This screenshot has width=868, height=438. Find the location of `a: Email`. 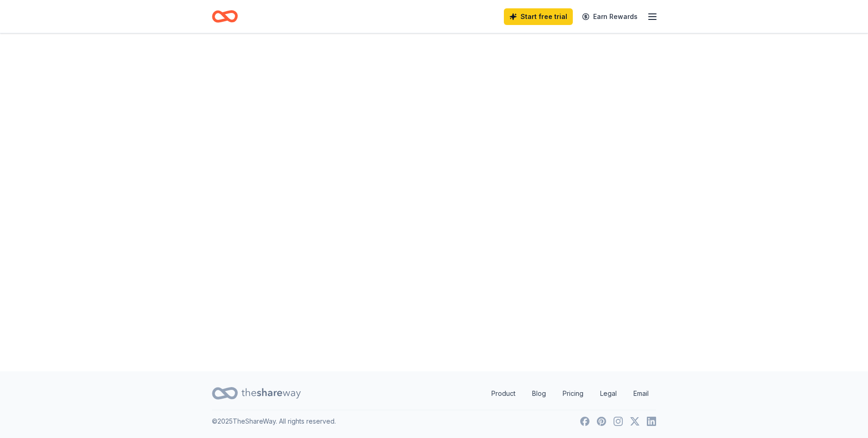

a: Email is located at coordinates (641, 394).